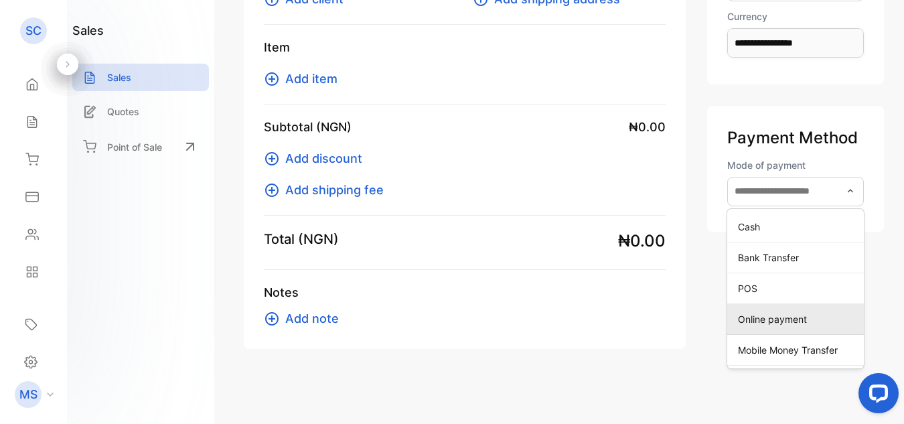 Image resolution: width=904 pixels, height=424 pixels. What do you see at coordinates (798, 288) in the screenshot?
I see `p: POS` at bounding box center [798, 288].